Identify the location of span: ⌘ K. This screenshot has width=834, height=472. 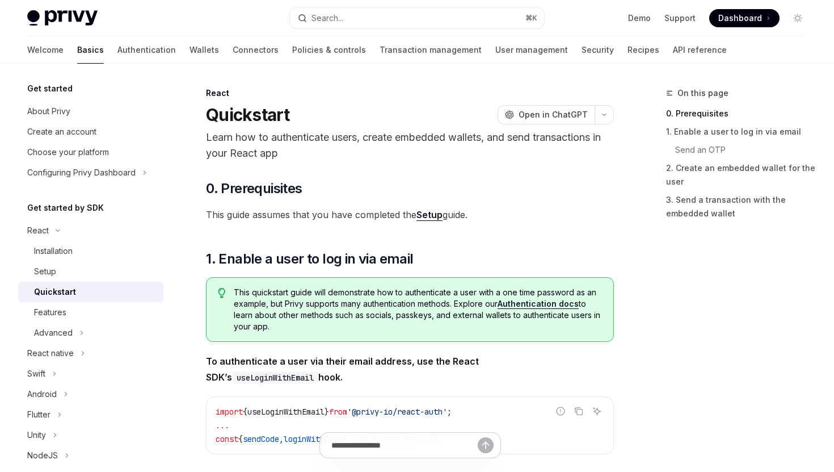
(531, 18).